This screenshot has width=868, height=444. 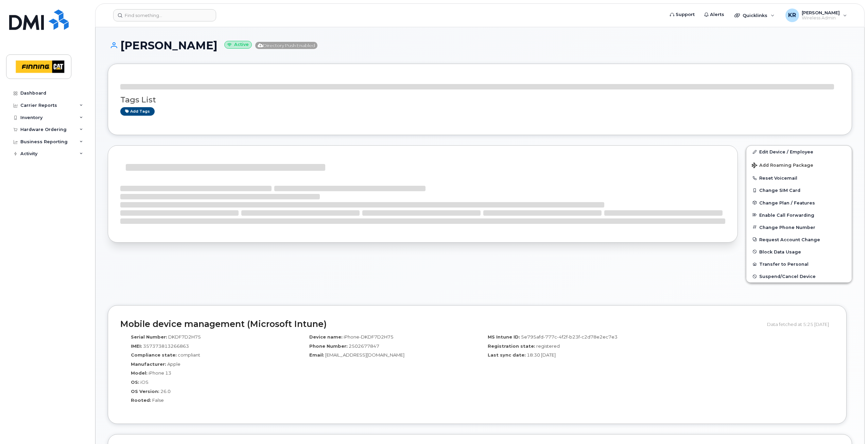 What do you see at coordinates (166, 392) in the screenshot?
I see `span: 26.0` at bounding box center [166, 392].